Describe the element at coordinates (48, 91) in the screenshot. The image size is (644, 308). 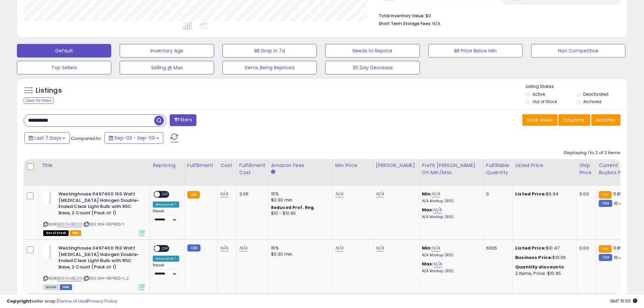
I see `h5: Listings` at that location.